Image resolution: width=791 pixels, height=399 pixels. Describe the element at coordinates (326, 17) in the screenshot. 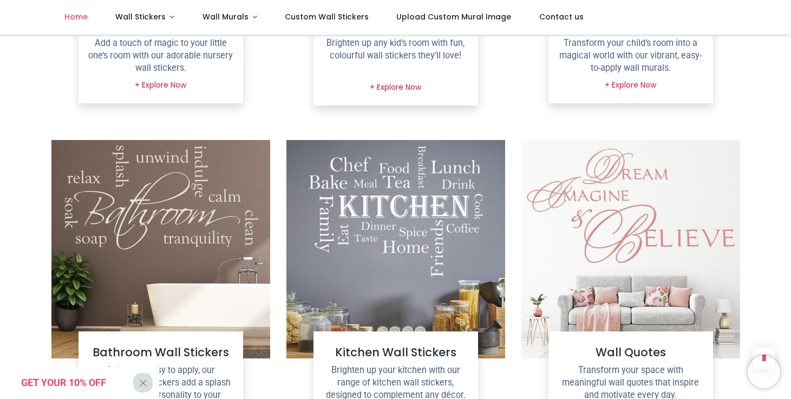

I see `span: Custom Wall Stickers` at that location.